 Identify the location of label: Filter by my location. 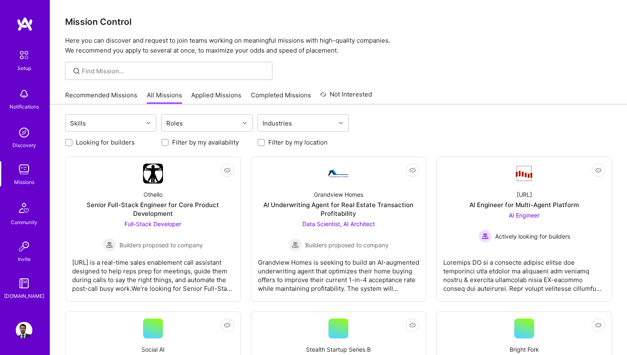
(298, 142).